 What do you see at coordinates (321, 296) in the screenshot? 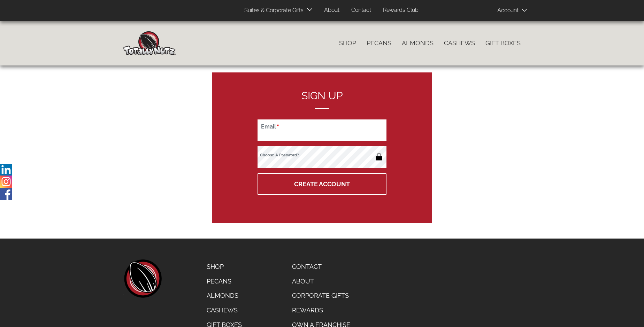
I see `a: Corporate Gifts` at bounding box center [321, 296].